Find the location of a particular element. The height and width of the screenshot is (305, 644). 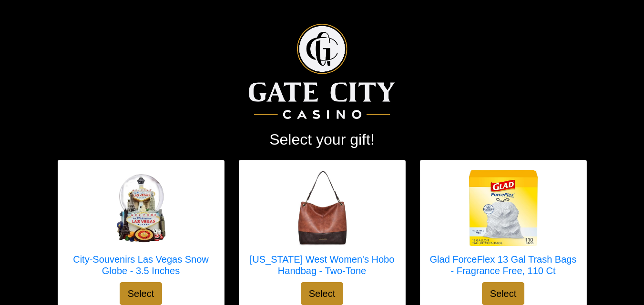

h2: Select your gift! is located at coordinates (322, 140).